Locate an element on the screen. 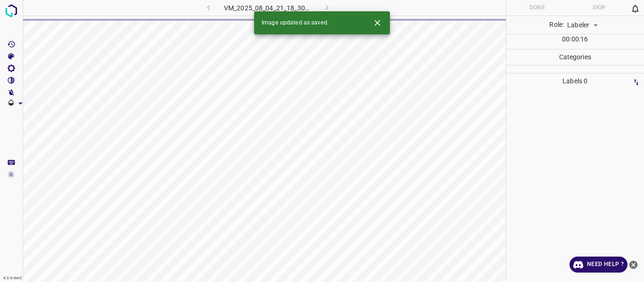  h6: VM_2025_08_04_21_18_30_893_01.gif is located at coordinates (268, 9).